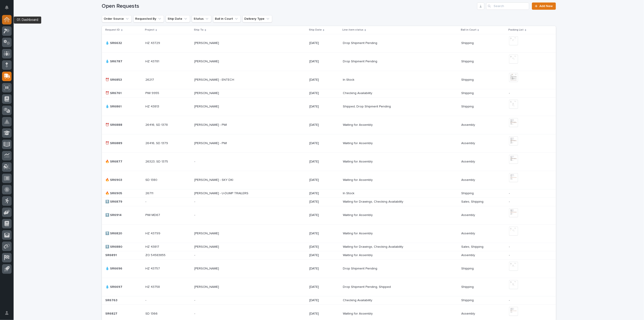 The width and height of the screenshot is (644, 320). What do you see at coordinates (153, 214) in the screenshot?
I see `p: PWI MD67` at bounding box center [153, 214].